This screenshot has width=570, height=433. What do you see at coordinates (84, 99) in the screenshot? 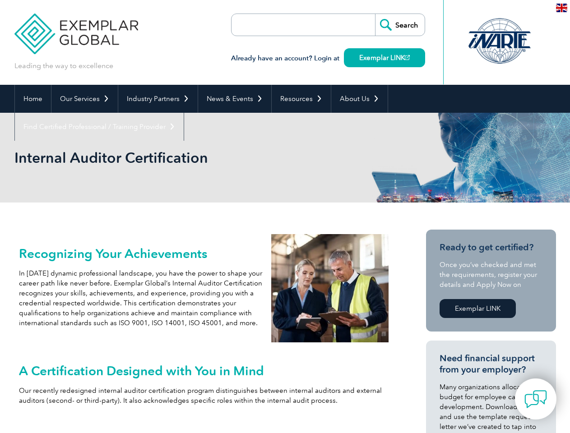
I see `a: Our Services` at bounding box center [84, 99].